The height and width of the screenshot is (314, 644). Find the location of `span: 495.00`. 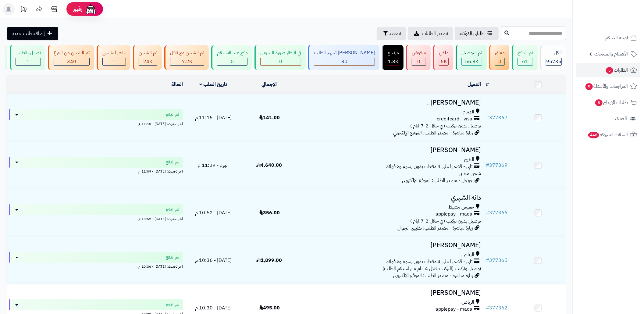

span: 495.00 is located at coordinates (269, 308).